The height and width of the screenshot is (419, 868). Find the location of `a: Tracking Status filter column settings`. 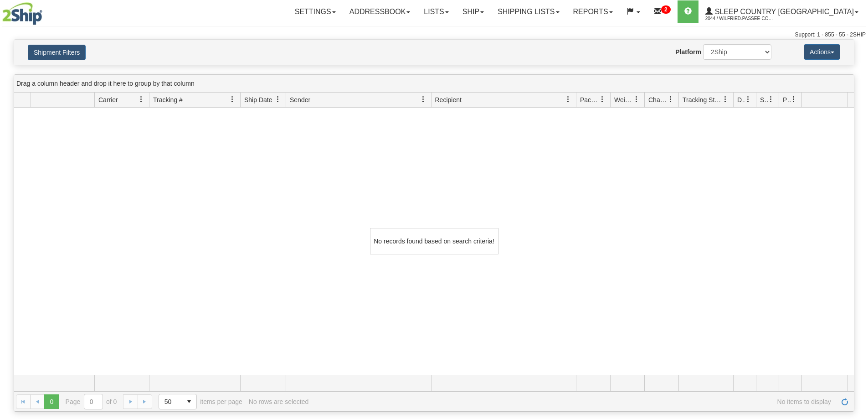

a: Tracking Status filter column settings is located at coordinates (726, 99).